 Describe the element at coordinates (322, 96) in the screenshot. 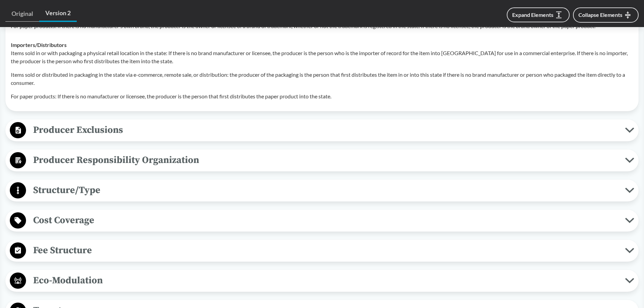

I see `p: For paper products: If there is no manufacturer or licensee, the producer is the person that firs...` at that location.